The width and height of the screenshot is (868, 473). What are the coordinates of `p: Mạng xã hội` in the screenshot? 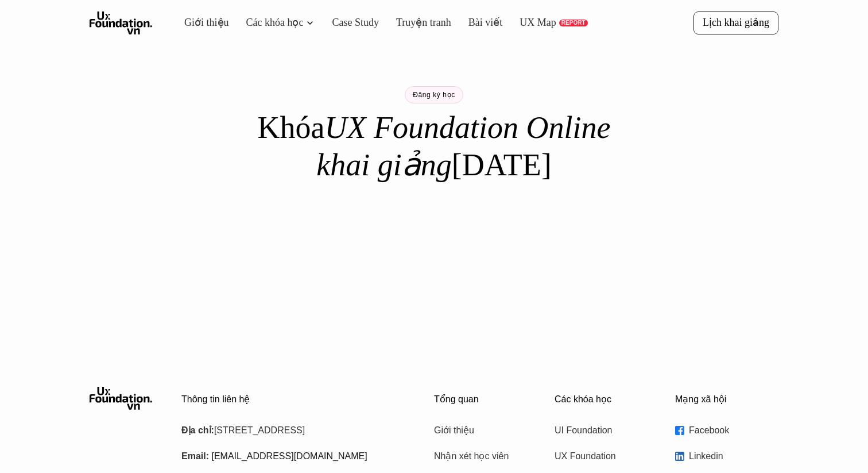 It's located at (727, 399).